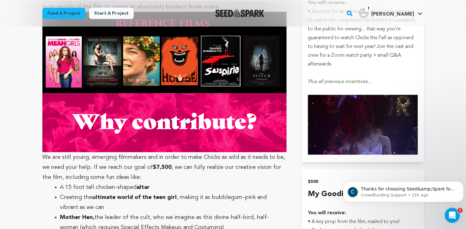  I want to click on p: Message from Crowdfunding Support, sent 21h ago, so click(68, 27).